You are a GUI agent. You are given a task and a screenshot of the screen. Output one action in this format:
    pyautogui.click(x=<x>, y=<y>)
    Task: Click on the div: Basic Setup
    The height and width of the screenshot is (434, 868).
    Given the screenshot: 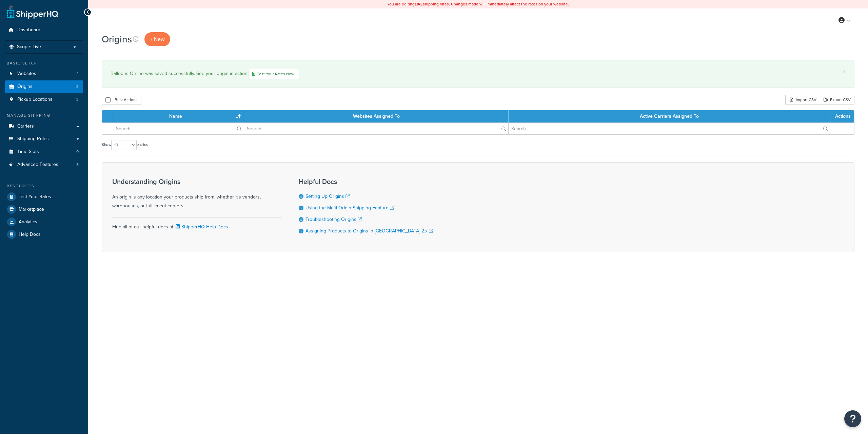 What is the action you would take?
    pyautogui.click(x=44, y=63)
    